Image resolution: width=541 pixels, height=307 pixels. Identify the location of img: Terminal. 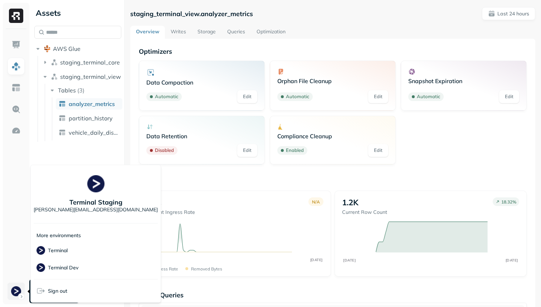
(41, 250).